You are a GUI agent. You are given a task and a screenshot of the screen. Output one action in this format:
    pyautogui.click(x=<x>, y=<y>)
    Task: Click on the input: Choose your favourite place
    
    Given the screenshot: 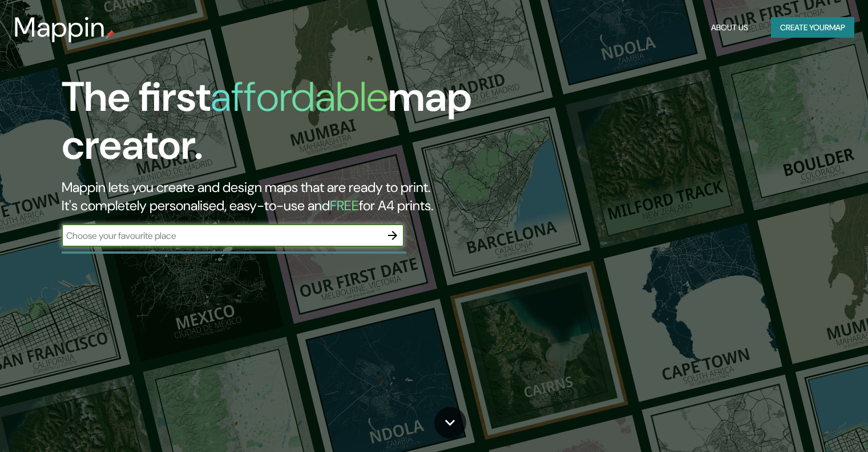 What is the action you would take?
    pyautogui.click(x=221, y=235)
    